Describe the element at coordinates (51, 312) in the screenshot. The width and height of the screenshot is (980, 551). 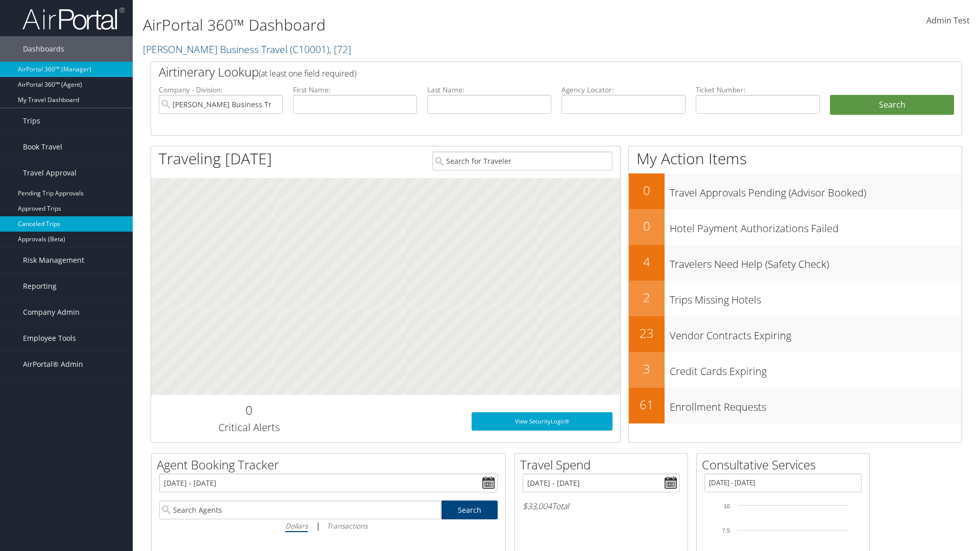
I see `span: Company Admin` at that location.